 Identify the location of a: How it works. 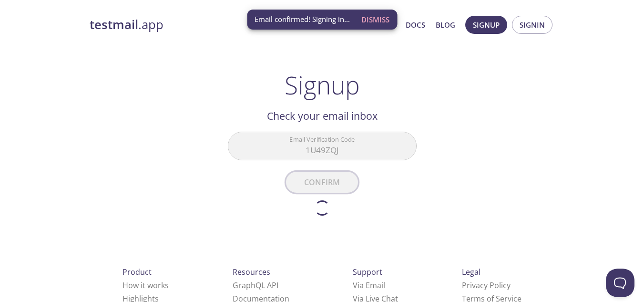
(146, 286).